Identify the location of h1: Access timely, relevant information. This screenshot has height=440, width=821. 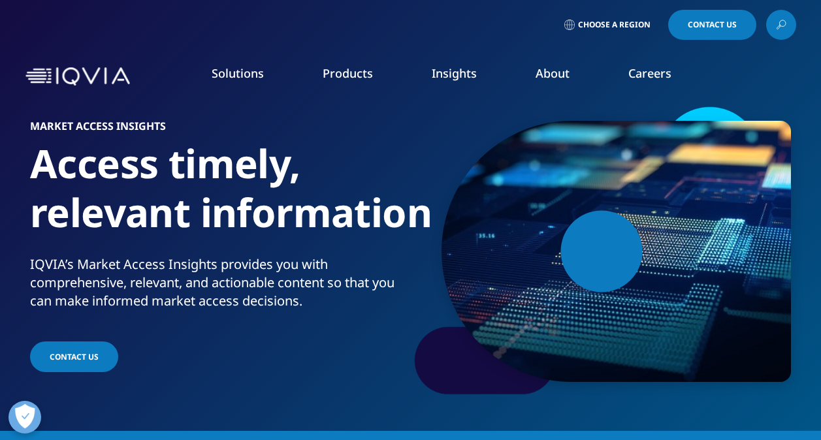
(218, 197).